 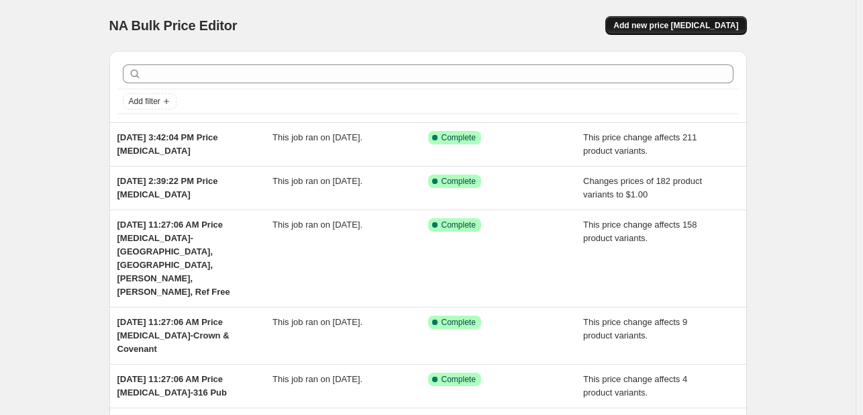 What do you see at coordinates (640, 231) in the screenshot?
I see `span: This price change affects 158 product variants.` at bounding box center [640, 231].